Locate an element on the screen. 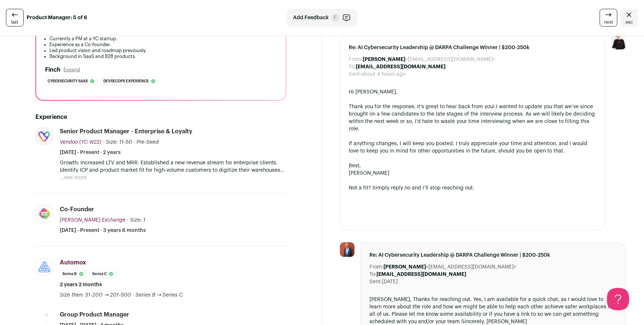  img: 20386b58834e845950610a4557e57cb971c7b8609438697bb9c6d60adb264426.jpg is located at coordinates (44, 136).